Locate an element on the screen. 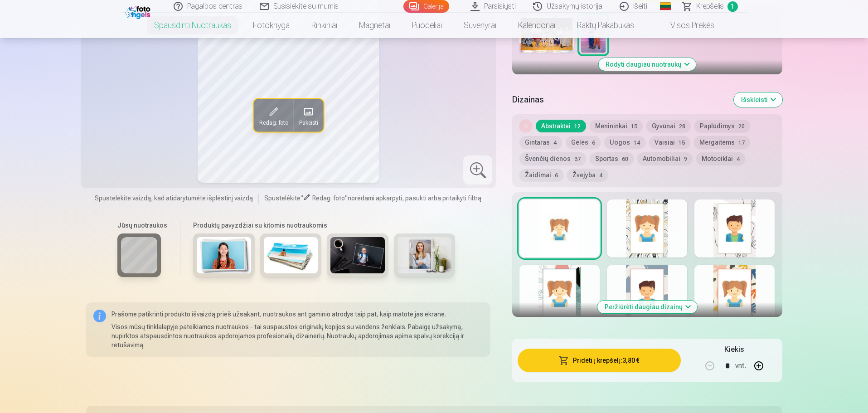  a: Magnetai is located at coordinates (375, 25).